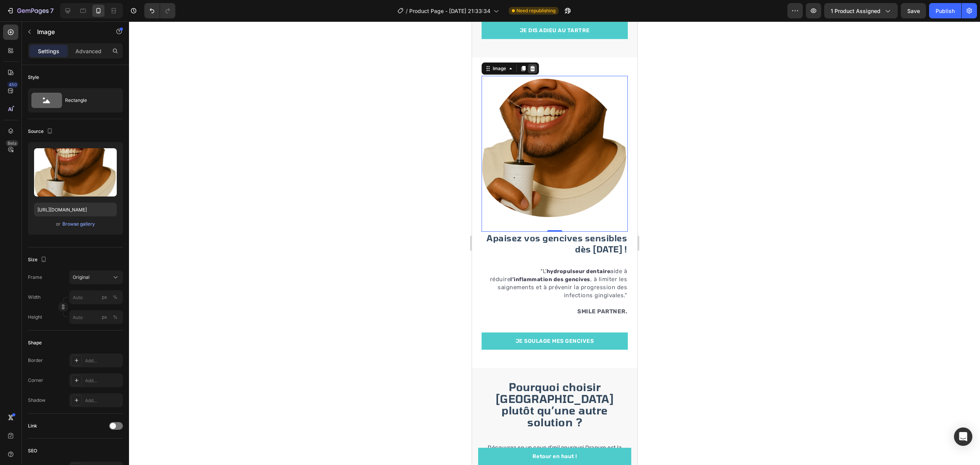 The height and width of the screenshot is (465, 980). Describe the element at coordinates (78, 224) in the screenshot. I see `button: Browse gallery` at that location.